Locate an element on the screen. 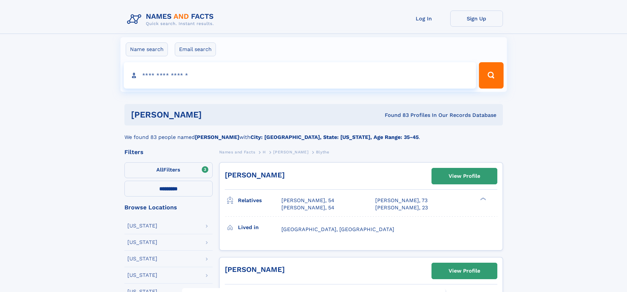  div: Found 83 Profiles In Our Records Database is located at coordinates (395, 115).